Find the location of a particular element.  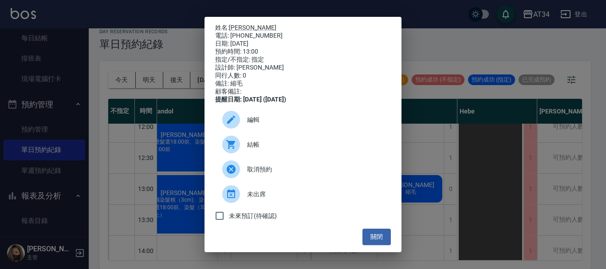

div: 顧客備註: is located at coordinates (303, 92).